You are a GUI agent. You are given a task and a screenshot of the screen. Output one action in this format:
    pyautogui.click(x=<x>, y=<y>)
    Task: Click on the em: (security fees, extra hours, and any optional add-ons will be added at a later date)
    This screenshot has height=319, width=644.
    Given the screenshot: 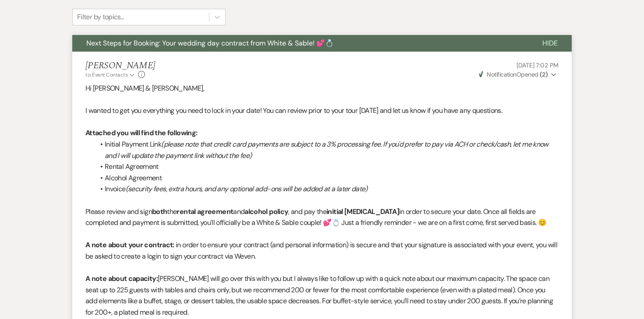 What is the action you would take?
    pyautogui.click(x=247, y=189)
    